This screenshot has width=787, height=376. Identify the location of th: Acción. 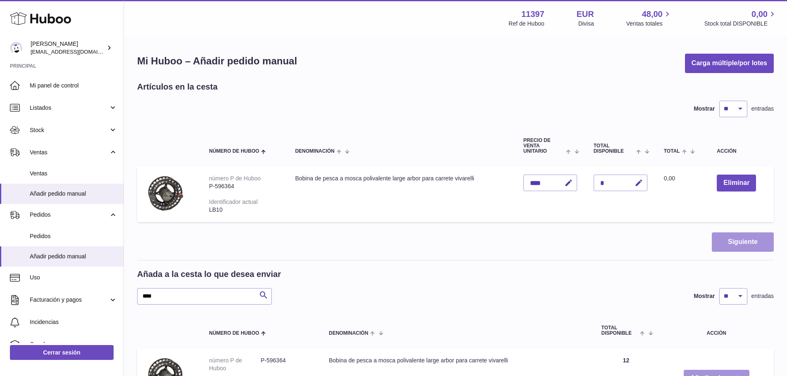
(716, 331).